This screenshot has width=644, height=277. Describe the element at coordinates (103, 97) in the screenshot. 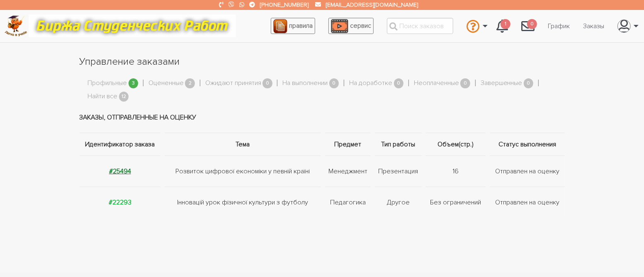

I see `a: Найти все` at that location.